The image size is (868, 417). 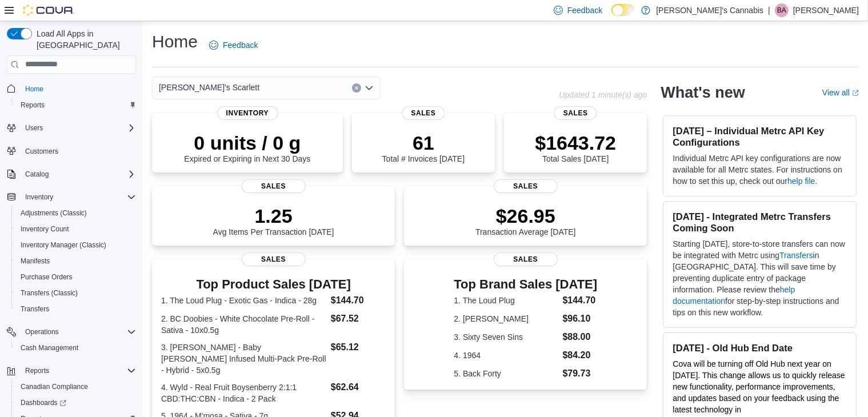 I want to click on span: Inventory Manager (Classic), so click(x=63, y=245).